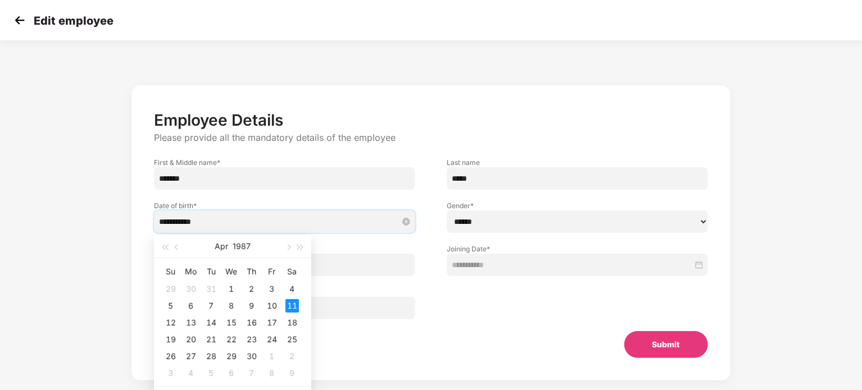  What do you see at coordinates (577, 249) in the screenshot?
I see `label: Joining Date` at bounding box center [577, 249].